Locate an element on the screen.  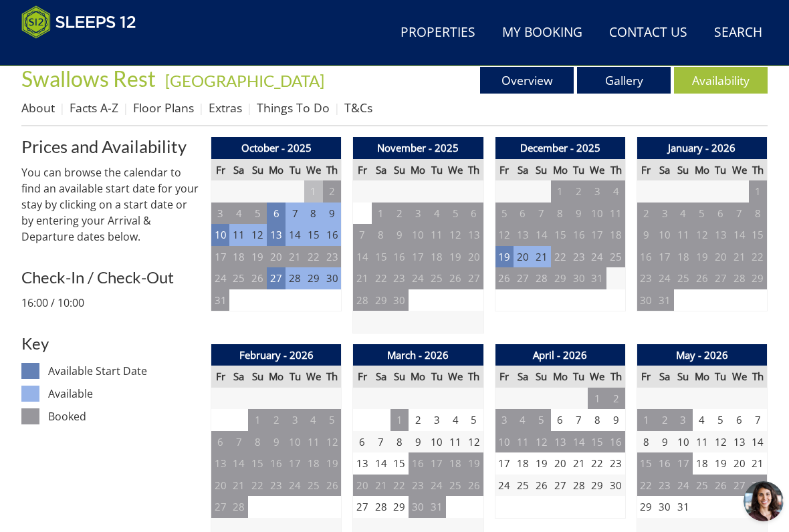
td: 23 is located at coordinates (579, 256).